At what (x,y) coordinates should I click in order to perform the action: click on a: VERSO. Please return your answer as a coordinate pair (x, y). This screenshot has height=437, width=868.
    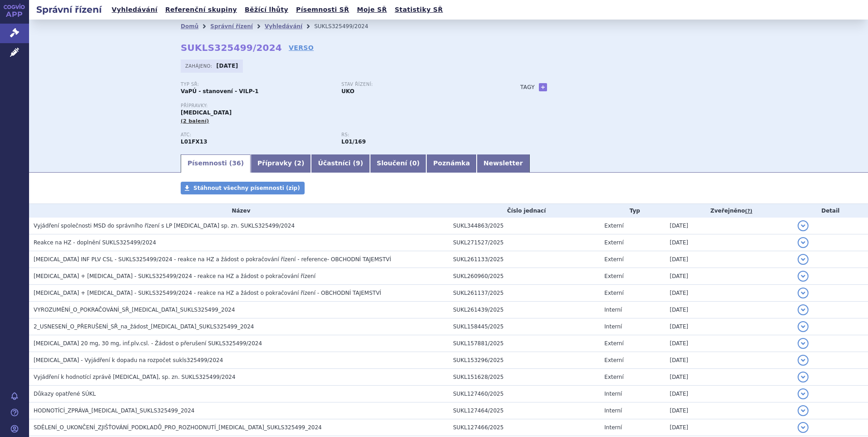
    Looking at the image, I should click on (301, 48).